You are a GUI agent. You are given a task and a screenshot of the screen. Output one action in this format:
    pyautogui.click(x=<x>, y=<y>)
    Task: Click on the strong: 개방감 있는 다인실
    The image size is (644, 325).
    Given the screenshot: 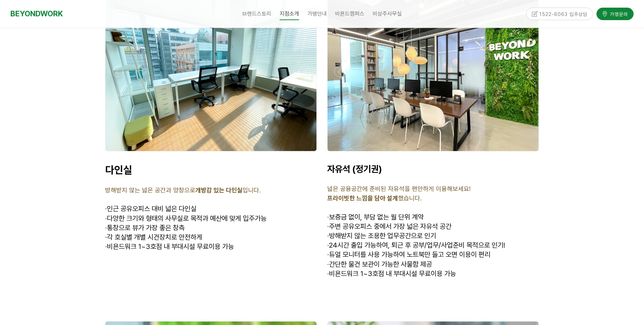 What is the action you would take?
    pyautogui.click(x=219, y=190)
    